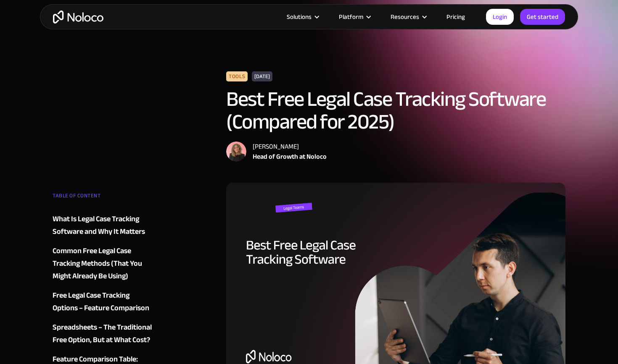 Image resolution: width=618 pixels, height=364 pixels. Describe the element at coordinates (104, 302) in the screenshot. I see `div: Free Legal Case Tracking Options – Feature Comparison` at that location.